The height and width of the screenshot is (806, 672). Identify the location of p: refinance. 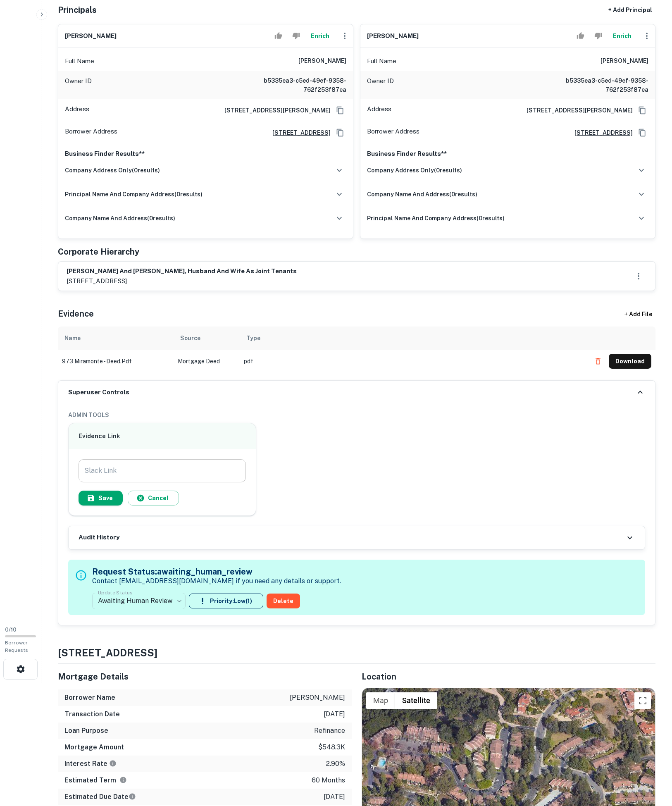
(330, 731).